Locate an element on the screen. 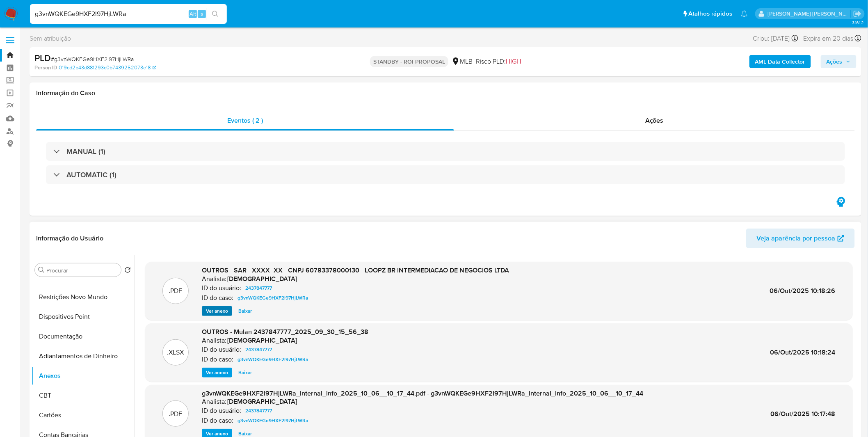 The width and height of the screenshot is (868, 437). div: AUTOMATIC (1) is located at coordinates (445, 175).